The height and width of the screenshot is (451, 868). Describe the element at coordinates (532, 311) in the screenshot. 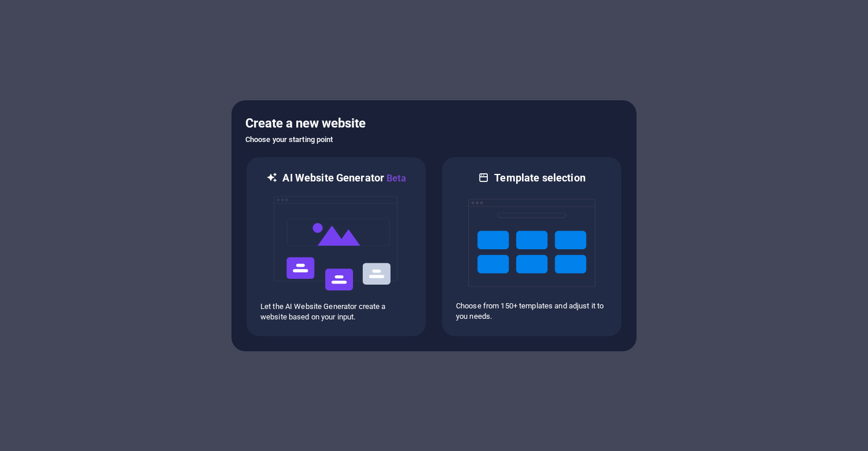

I see `p: Choose from 150+ templates and adjust it to you needs.` at that location.